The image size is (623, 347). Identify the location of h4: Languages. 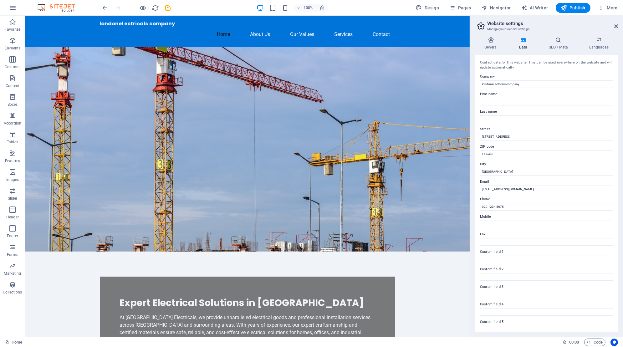
(599, 43).